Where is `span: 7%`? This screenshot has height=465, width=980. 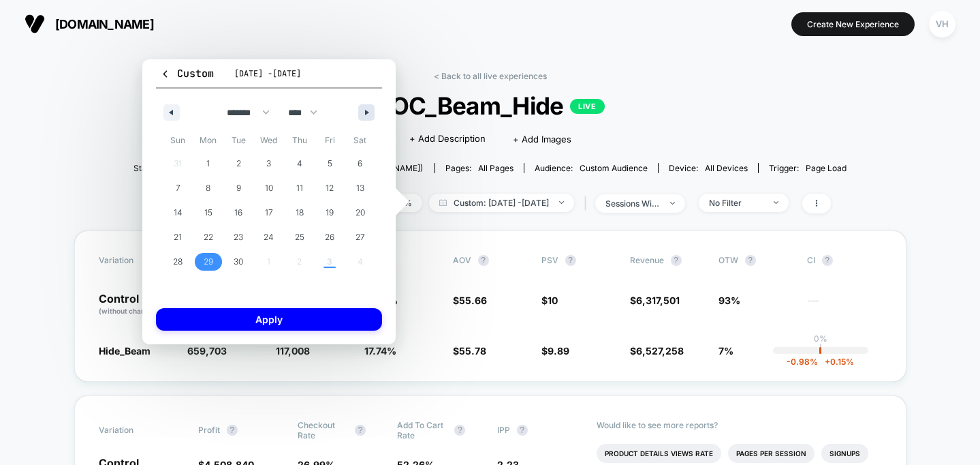
span: 7% is located at coordinates (726, 350).